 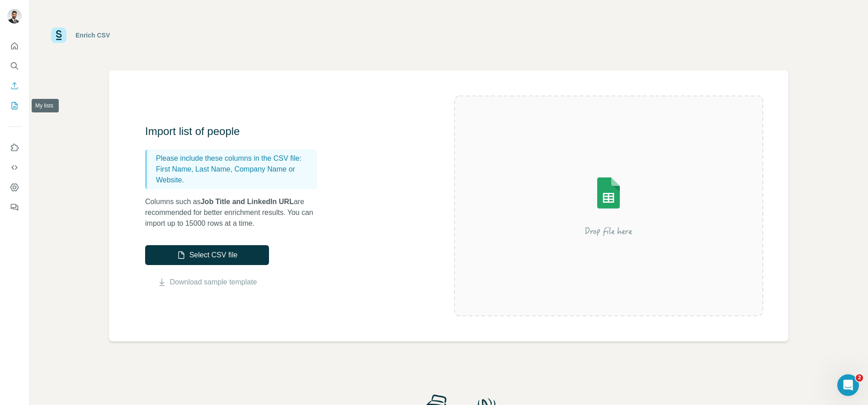 What do you see at coordinates (14, 46) in the screenshot?
I see `button: Quick start` at bounding box center [14, 46].